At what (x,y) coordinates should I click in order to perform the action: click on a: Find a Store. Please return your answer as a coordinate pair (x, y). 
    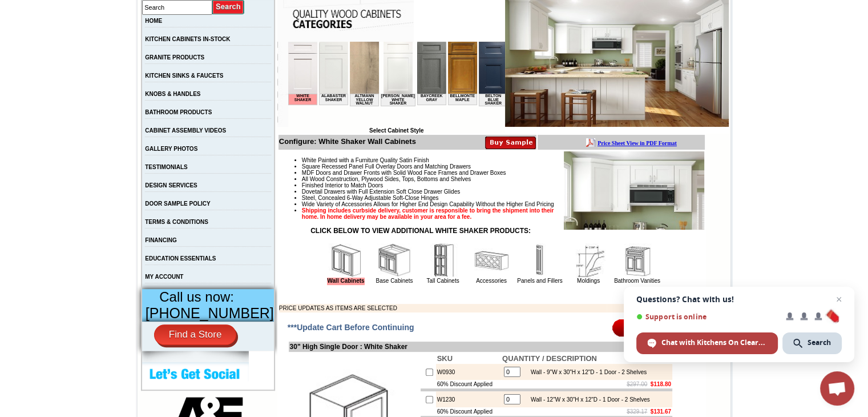
    Looking at the image, I should click on (195, 334).